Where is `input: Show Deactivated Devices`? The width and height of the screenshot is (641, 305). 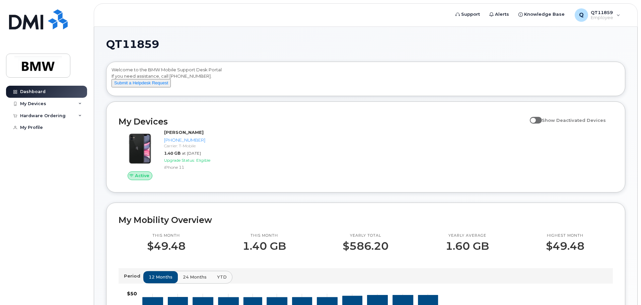 input: Show Deactivated Devices is located at coordinates (533, 117).